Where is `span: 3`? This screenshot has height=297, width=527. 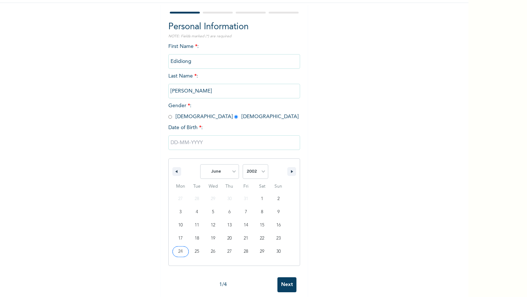 span: 3 is located at coordinates (181, 212).